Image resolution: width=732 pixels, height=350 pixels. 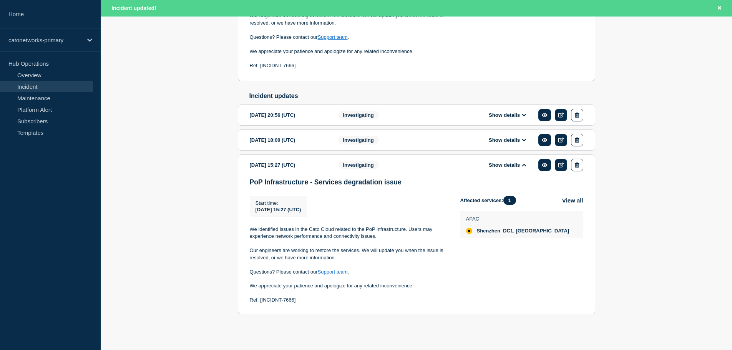 I want to click on h2: Incident updates, so click(x=422, y=96).